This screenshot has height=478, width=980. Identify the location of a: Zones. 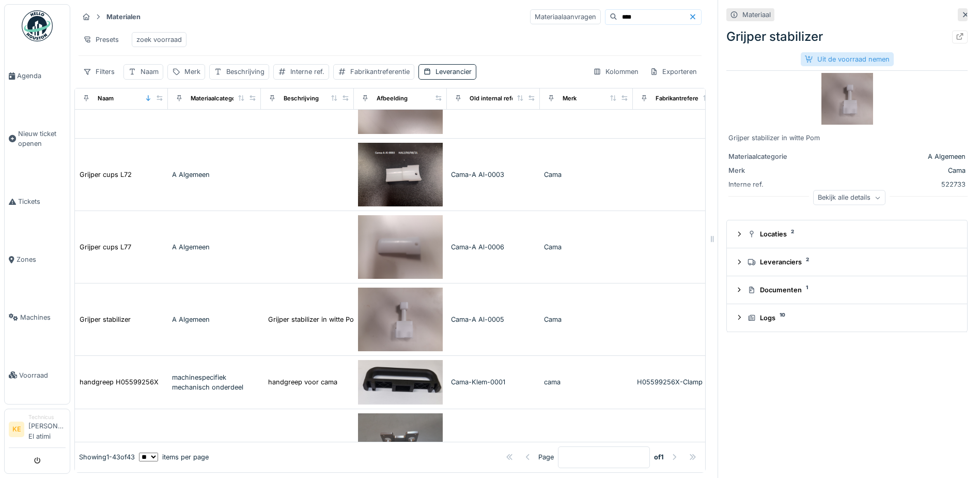
(37, 259).